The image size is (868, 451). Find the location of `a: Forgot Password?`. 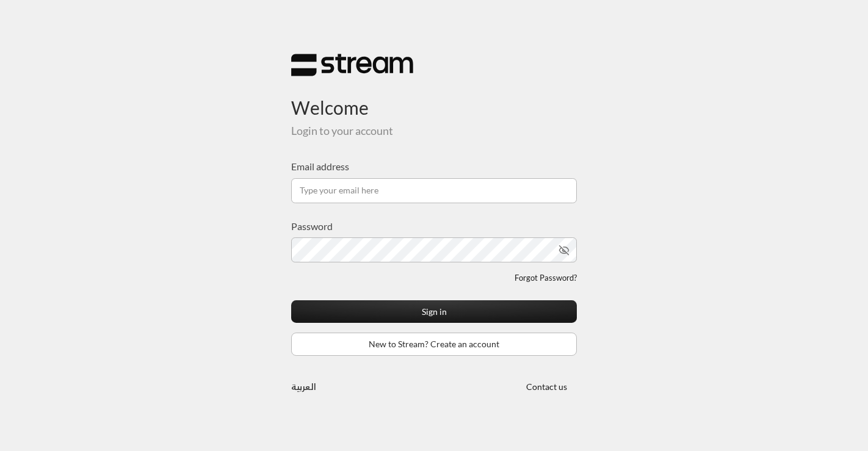

a: Forgot Password? is located at coordinates (545, 278).